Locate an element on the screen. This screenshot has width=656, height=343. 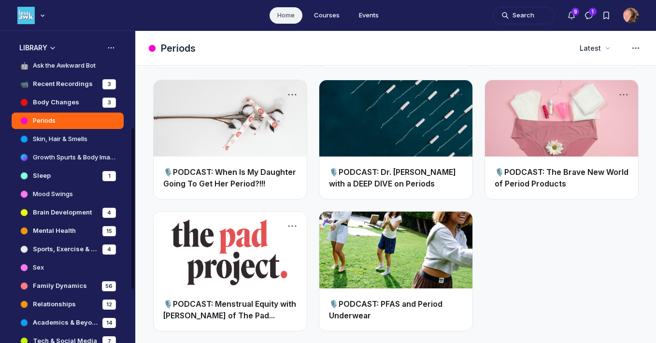
h4: Recent Recordings is located at coordinates (63, 84).